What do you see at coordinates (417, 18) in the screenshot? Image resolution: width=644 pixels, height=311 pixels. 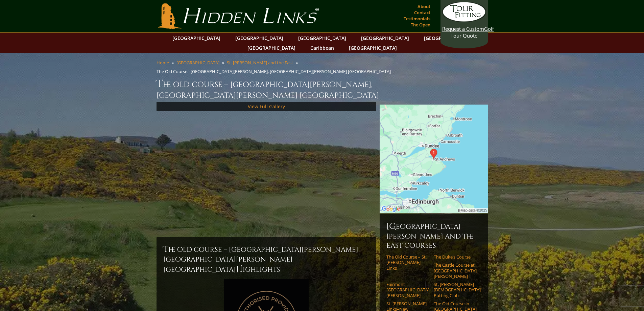 I see `a: Testimonials` at bounding box center [417, 18].